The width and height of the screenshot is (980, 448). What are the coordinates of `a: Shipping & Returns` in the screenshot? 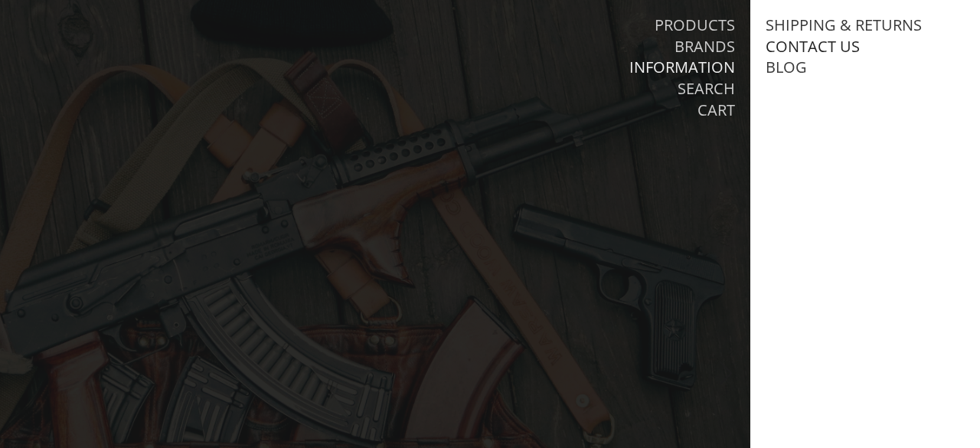 It's located at (844, 25).